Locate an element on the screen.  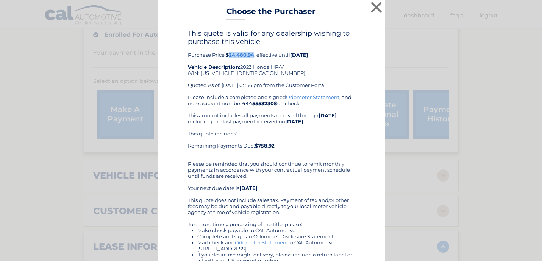
h3: Choose the Purchaser is located at coordinates (271, 13).